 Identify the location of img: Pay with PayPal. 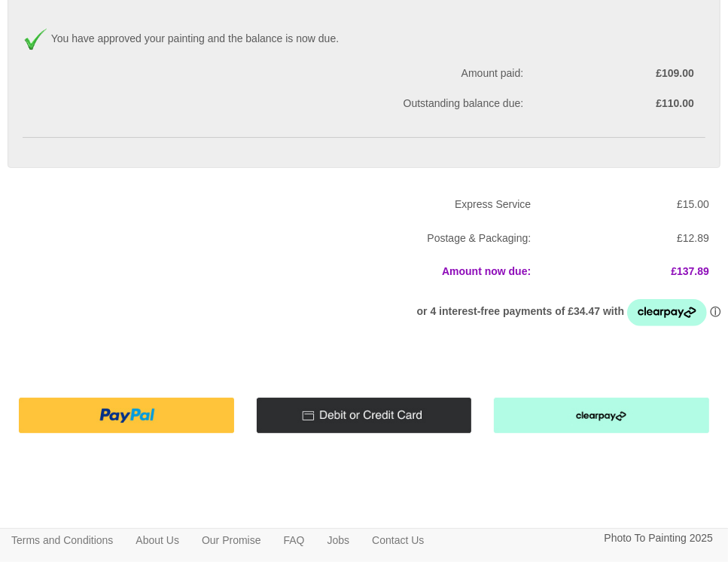
(126, 416).